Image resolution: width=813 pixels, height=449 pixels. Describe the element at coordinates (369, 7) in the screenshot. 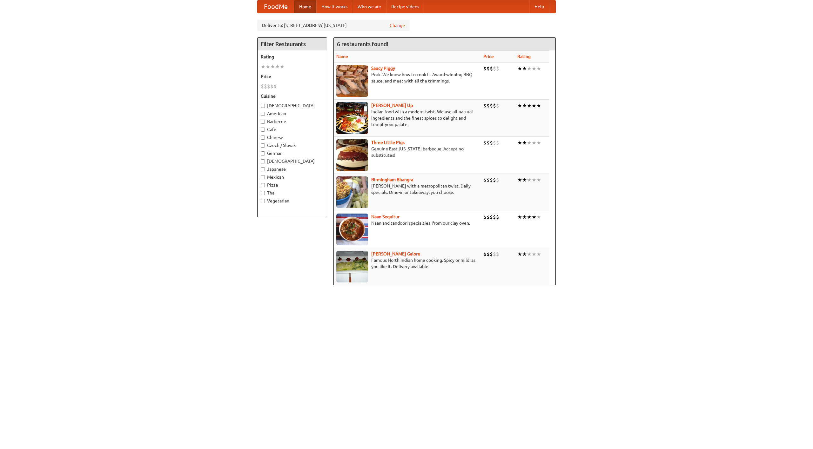

I see `a: Who we are` at that location.